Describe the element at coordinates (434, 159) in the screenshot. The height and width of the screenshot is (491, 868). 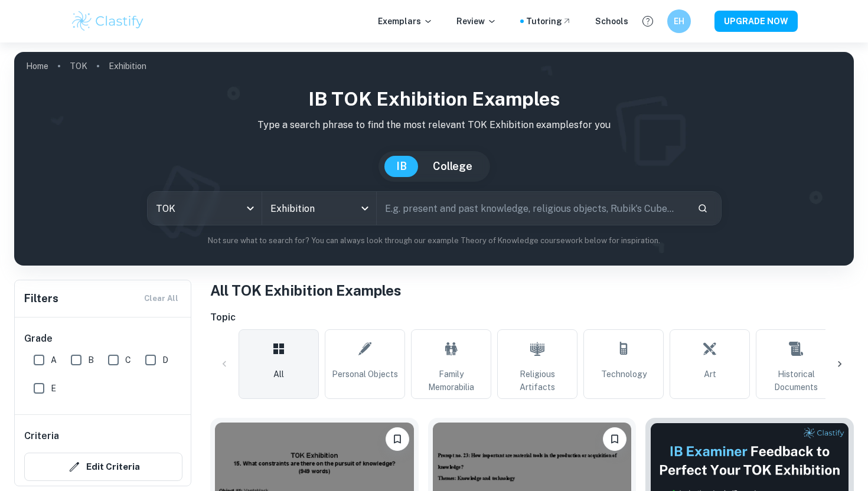
I see `img: profile cover` at that location.